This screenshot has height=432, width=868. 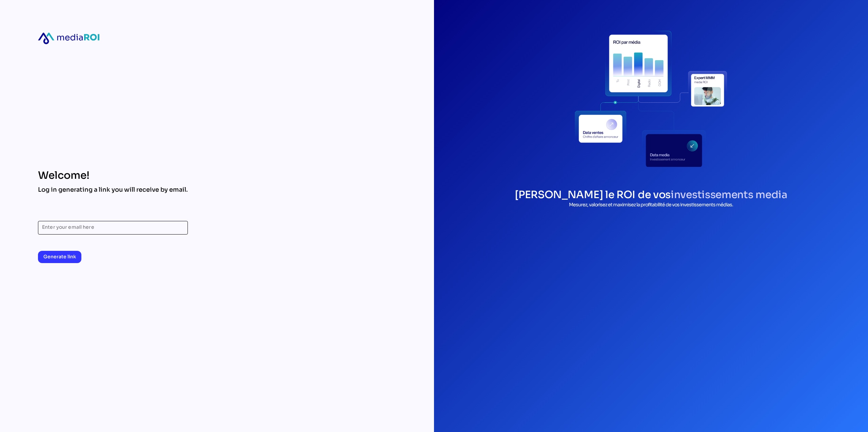 What do you see at coordinates (651, 205) in the screenshot?
I see `p: Mesurez, valorisez et maximisez la profitabilité de vos investissements médias.` at bounding box center [651, 205].